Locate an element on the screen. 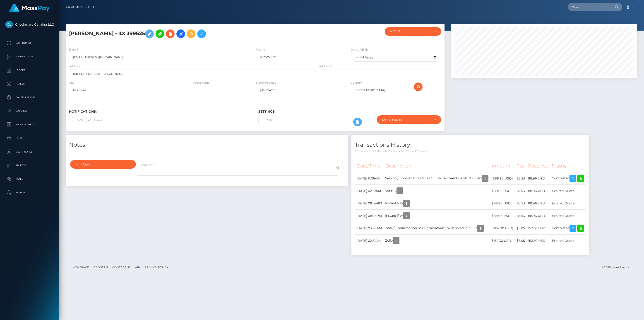 The width and height of the screenshot is (644, 320). a: Transactions is located at coordinates (29, 57).